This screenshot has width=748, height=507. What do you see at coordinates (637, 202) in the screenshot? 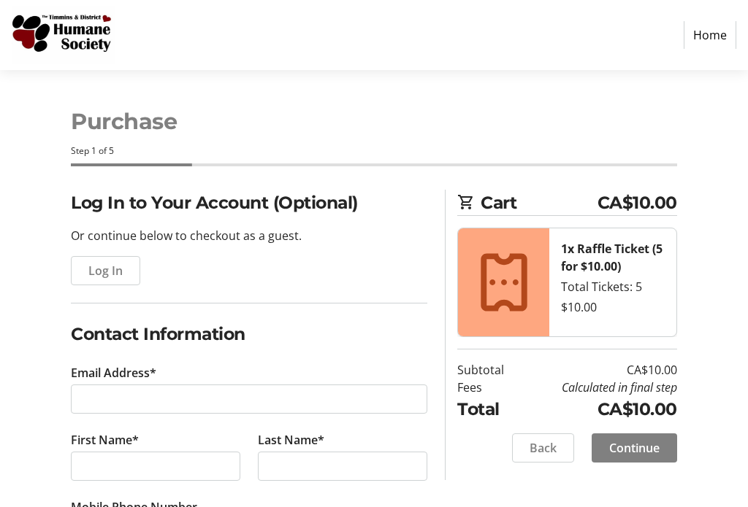
I see `span: CA$10.00` at bounding box center [637, 202].